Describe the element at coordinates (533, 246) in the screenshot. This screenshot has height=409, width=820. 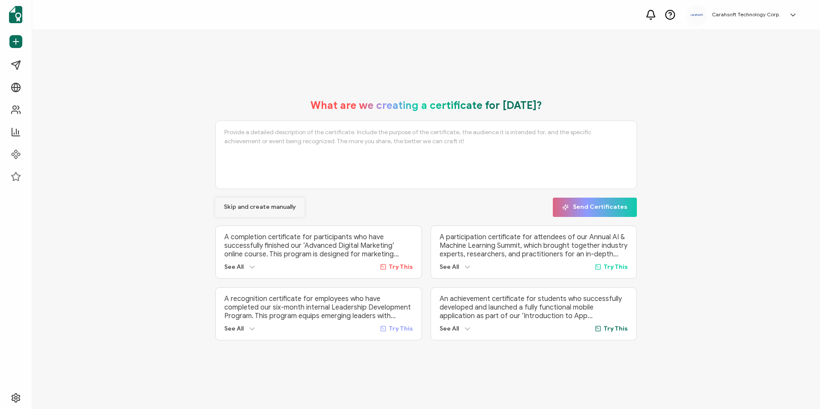
I see `p: A participation certificate for attendees of our Annual AI & Machine Learning Summit, which broug...` at that location.